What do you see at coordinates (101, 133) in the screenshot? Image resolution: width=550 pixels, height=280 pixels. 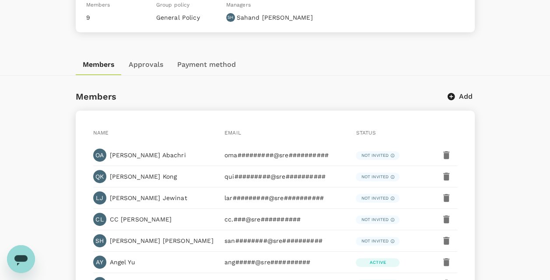 I see `span: Name` at bounding box center [101, 133].